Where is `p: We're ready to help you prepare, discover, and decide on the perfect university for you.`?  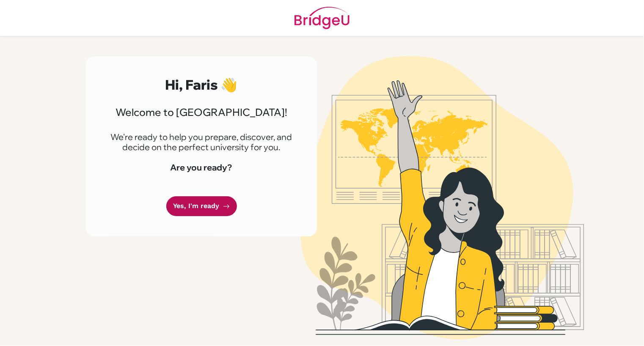
p: We're ready to help you prepare, discover, and decide on the perfect university for you. is located at coordinates (202, 142).